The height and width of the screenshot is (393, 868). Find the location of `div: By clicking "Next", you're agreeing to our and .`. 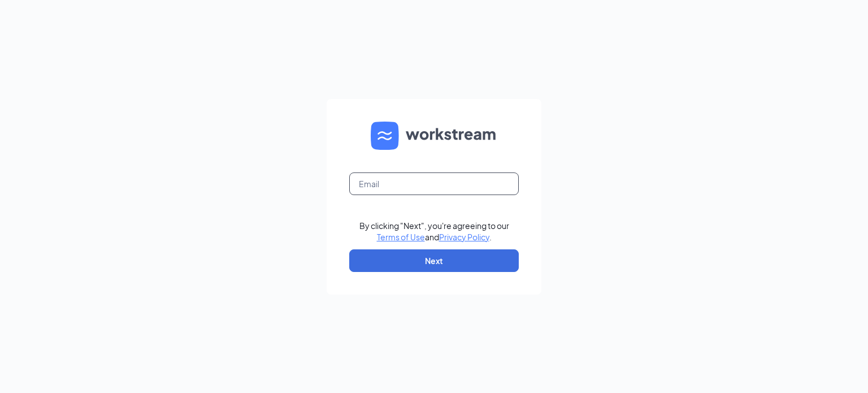

div: By clicking "Next", you're agreeing to our and . is located at coordinates (434, 232).